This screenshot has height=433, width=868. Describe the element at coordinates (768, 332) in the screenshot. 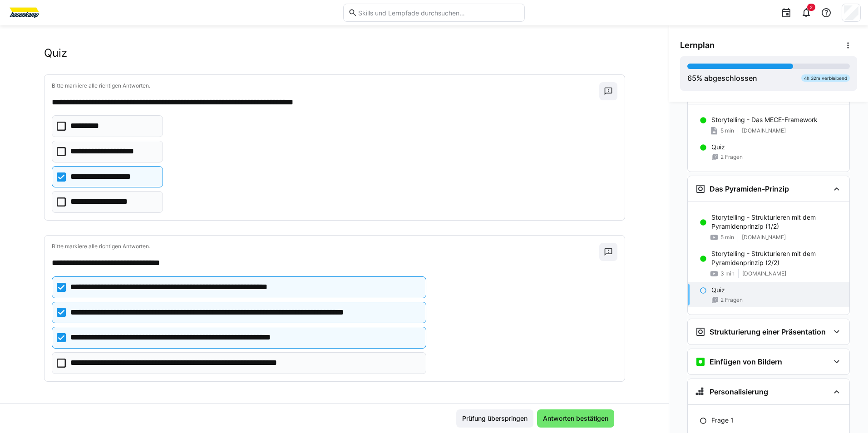

I see `h3: Strukturierung einer Präsentation` at that location.